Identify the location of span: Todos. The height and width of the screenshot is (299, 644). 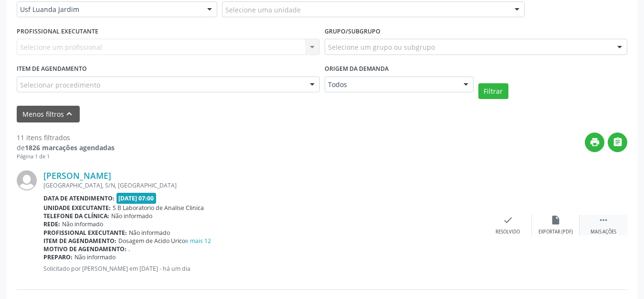
(391, 84).